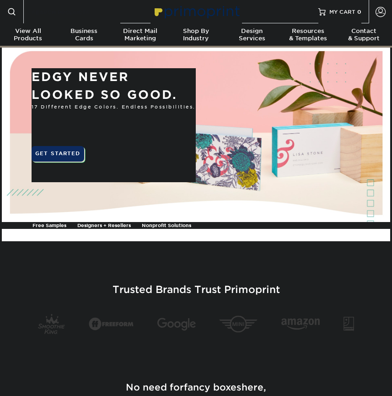 This screenshot has width=392, height=396. I want to click on p: LOOKED SO GOOD., so click(114, 95).